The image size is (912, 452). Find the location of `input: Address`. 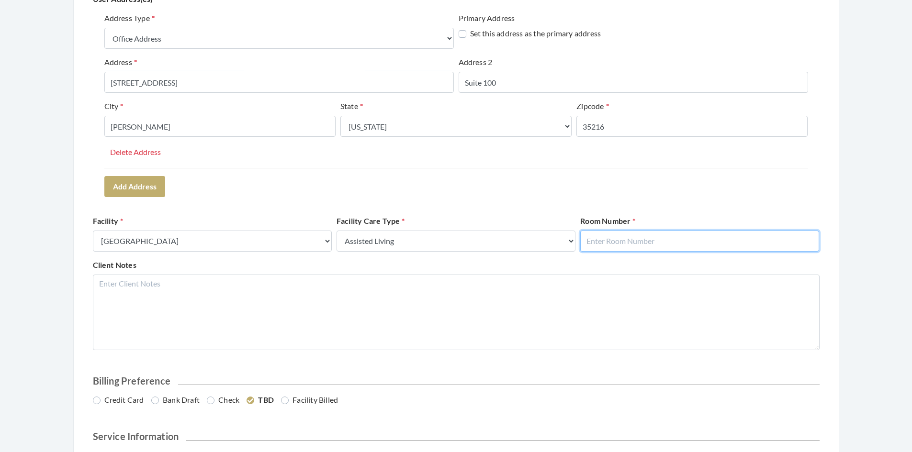

input: Address is located at coordinates (279, 82).